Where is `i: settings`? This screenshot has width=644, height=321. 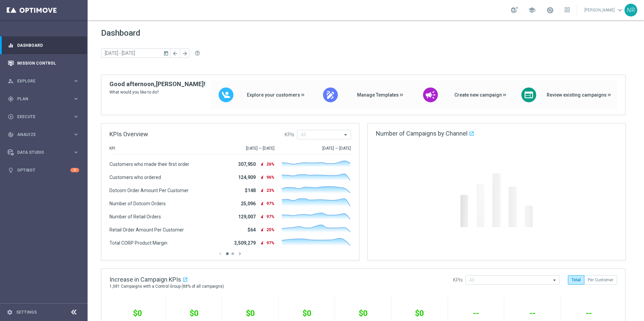
i: settings is located at coordinates (10, 312).